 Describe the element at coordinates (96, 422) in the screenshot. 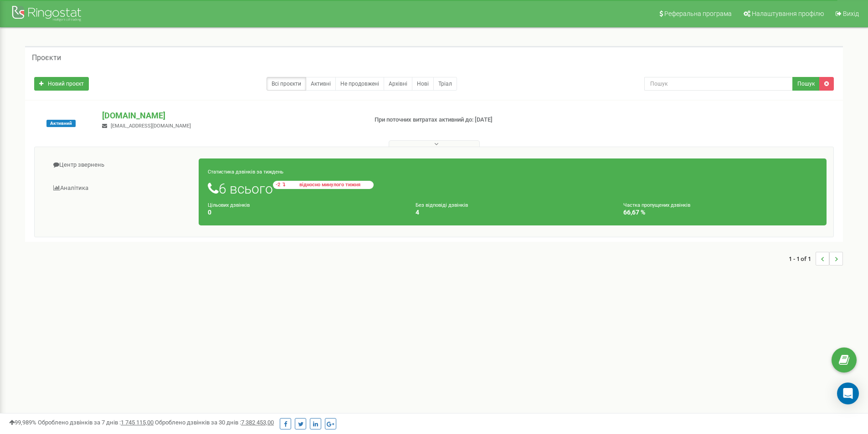

I see `span: Оброблено дзвінків за 7 днів :` at that location.